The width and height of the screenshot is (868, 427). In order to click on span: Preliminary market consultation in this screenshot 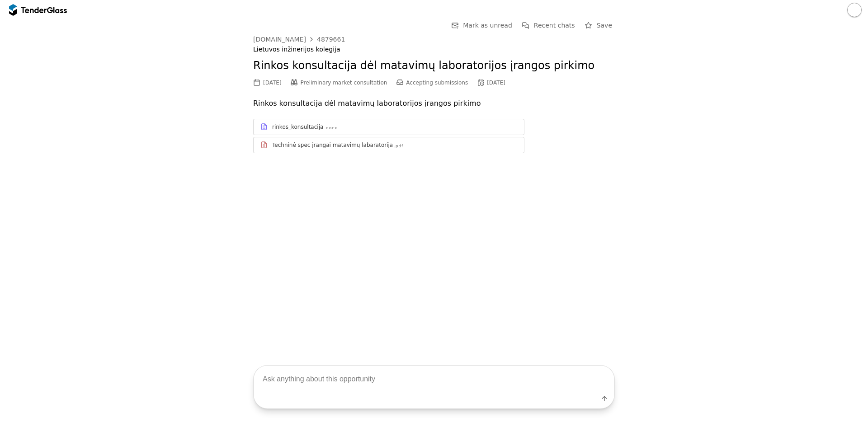, I will do `click(344, 83)`.